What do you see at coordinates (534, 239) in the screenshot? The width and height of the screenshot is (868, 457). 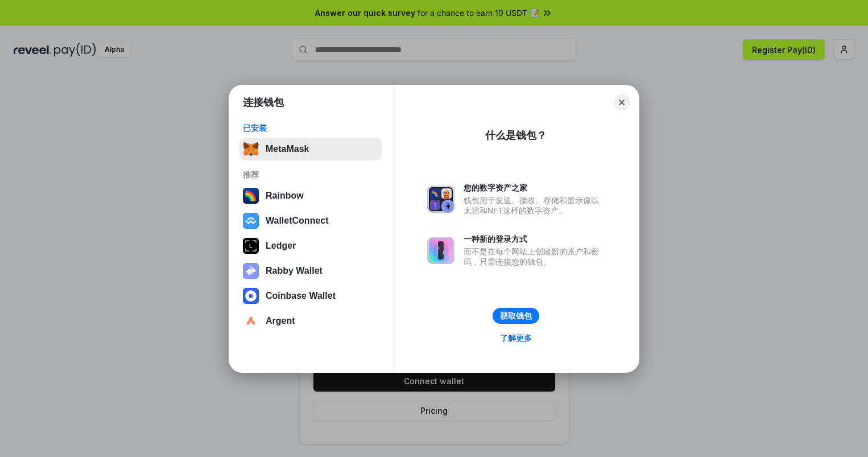 I see `div: 一种新的登录方式` at bounding box center [534, 239].